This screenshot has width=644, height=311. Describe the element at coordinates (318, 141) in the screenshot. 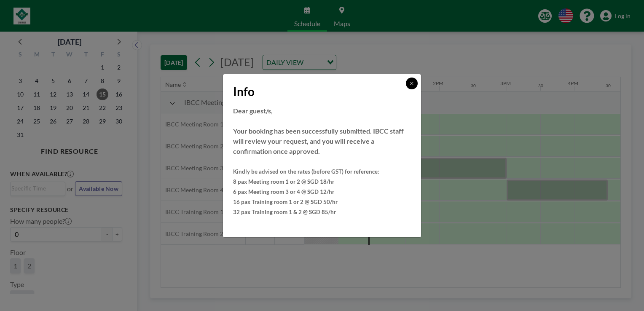

I see `strong: Your booking has been successfully submitted. IBCC staff will review your request, and you will r...` at that location.